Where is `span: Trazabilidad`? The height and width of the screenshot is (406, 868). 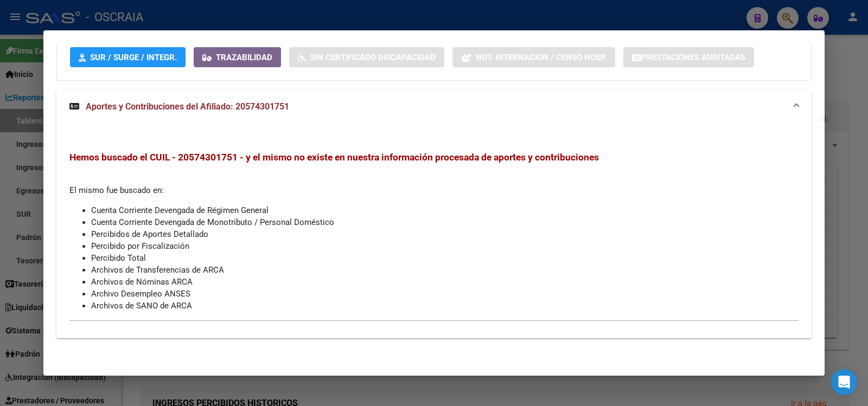
span: Trazabilidad is located at coordinates (244, 57).